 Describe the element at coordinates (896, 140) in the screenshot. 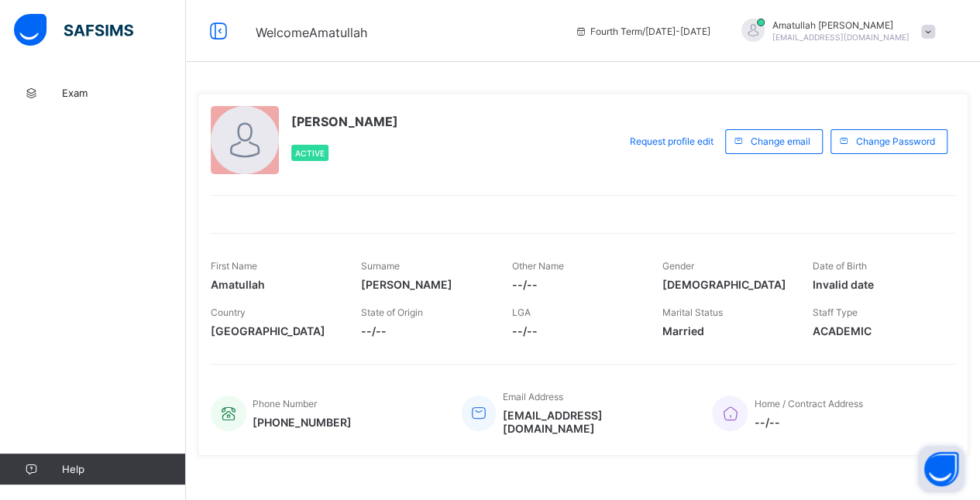

I see `span: Change Password` at that location.